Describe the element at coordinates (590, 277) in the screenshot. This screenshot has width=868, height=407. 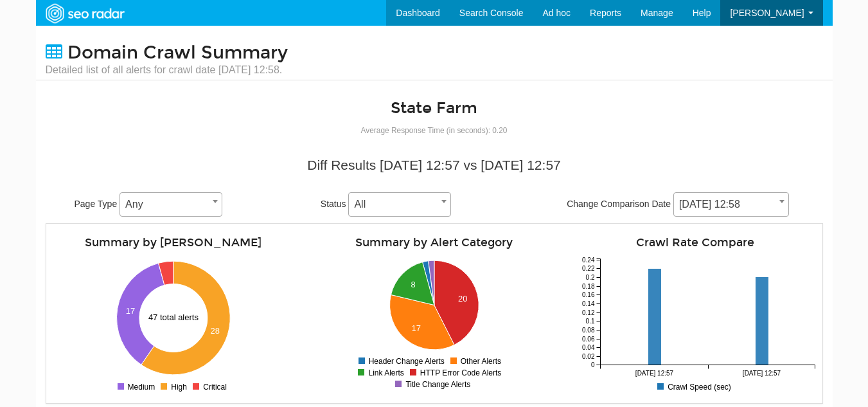
I see `tspan: 0.2` at that location.